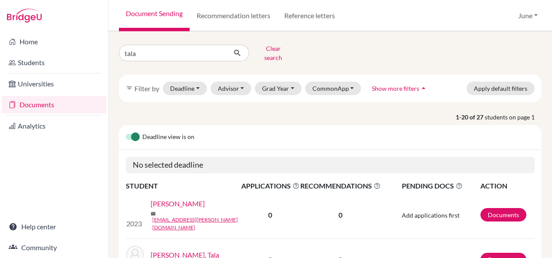 The image size is (552, 258). What do you see at coordinates (270, 214) in the screenshot?
I see `b: 0` at bounding box center [270, 214].